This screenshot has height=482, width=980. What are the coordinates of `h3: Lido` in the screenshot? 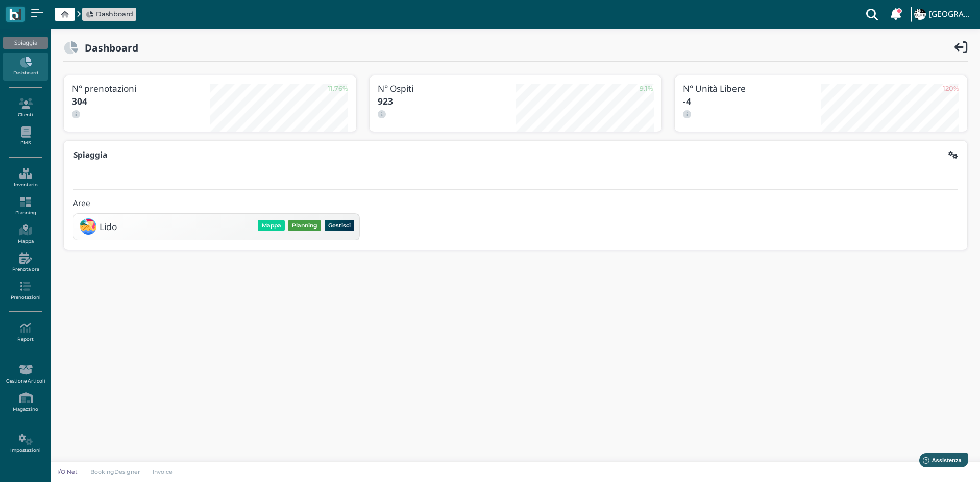 It's located at (108, 227).